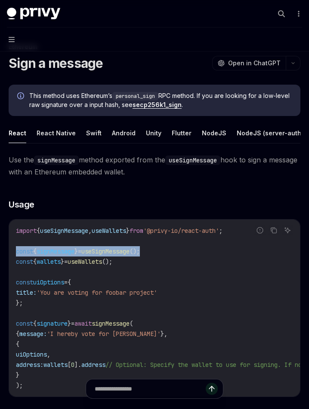  What do you see at coordinates (150, 389) in the screenshot?
I see `input: Ask a question...` at bounding box center [150, 389].